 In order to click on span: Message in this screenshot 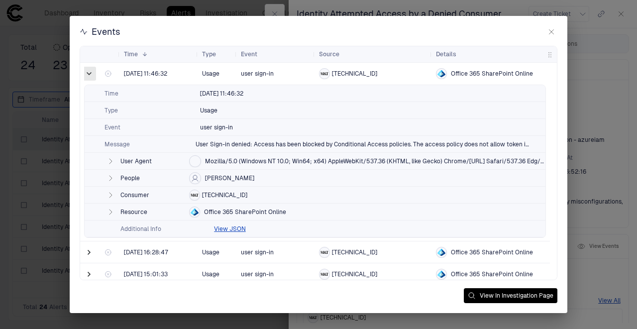, I will do `click(147, 144)`.